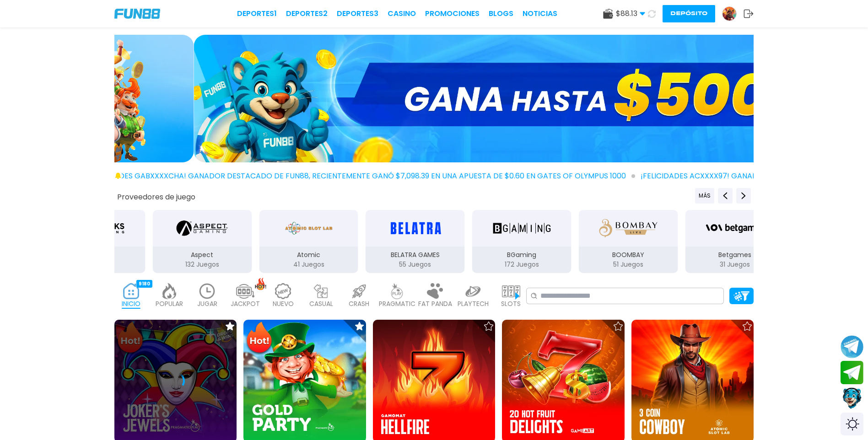  What do you see at coordinates (435, 304) in the screenshot?
I see `p: FAT PANDA` at bounding box center [435, 304].